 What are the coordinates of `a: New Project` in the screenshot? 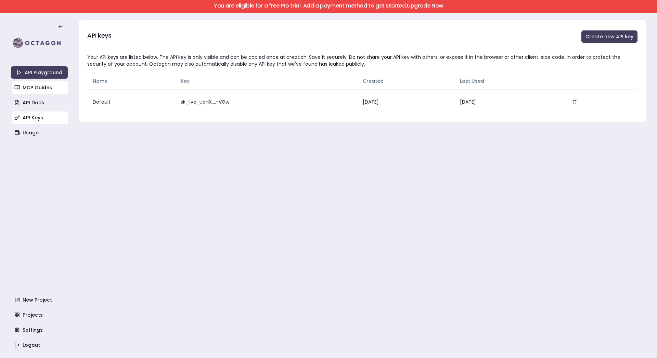 It's located at (40, 300).